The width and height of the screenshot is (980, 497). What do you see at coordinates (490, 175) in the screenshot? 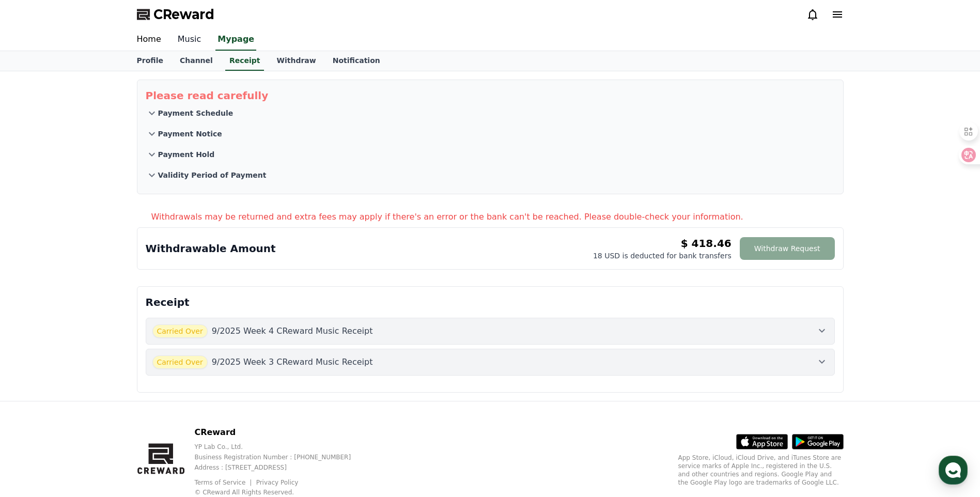
I see `button: Validity Period of Payment` at bounding box center [490, 175].